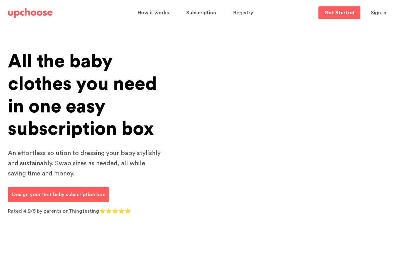  I want to click on a: Registry, so click(244, 13).